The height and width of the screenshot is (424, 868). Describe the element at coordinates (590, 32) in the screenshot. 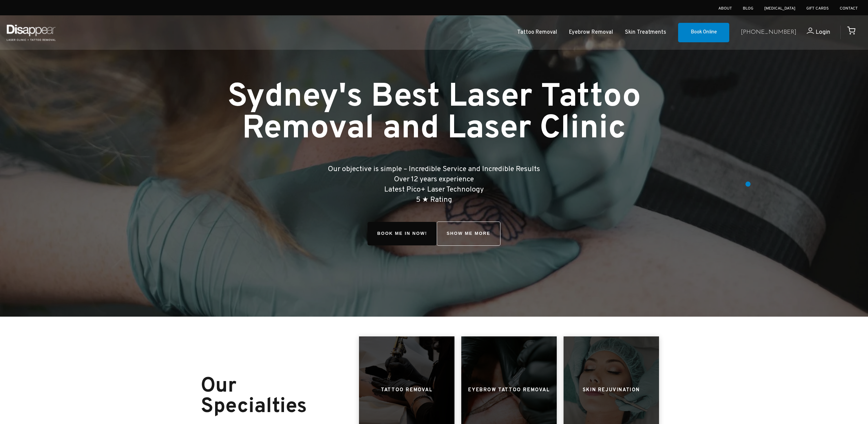

I see `a: Eyebrow Removal` at that location.